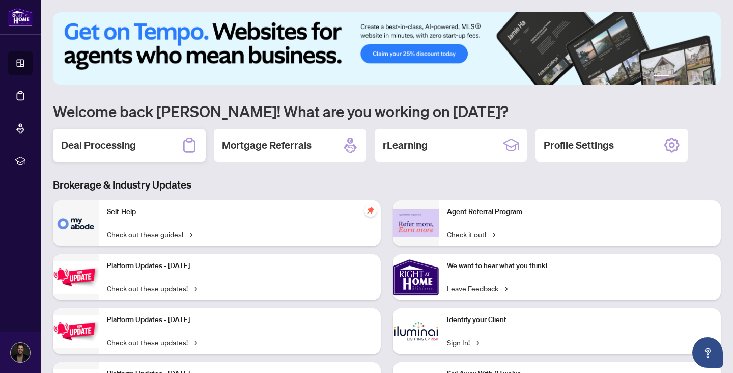 The height and width of the screenshot is (373, 733). What do you see at coordinates (150, 234) in the screenshot?
I see `a: Check out these guides!→` at bounding box center [150, 234].